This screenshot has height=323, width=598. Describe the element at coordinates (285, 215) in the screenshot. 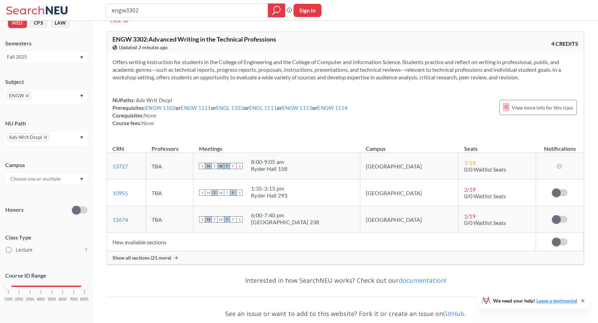

I see `div: 6:00 - 7:40 pm` at that location.